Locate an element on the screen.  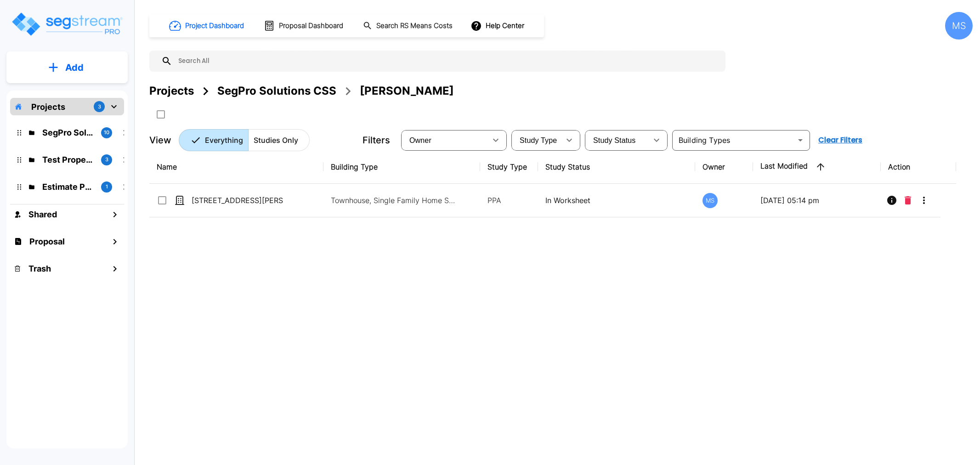
p: 1 is located at coordinates (107, 187).